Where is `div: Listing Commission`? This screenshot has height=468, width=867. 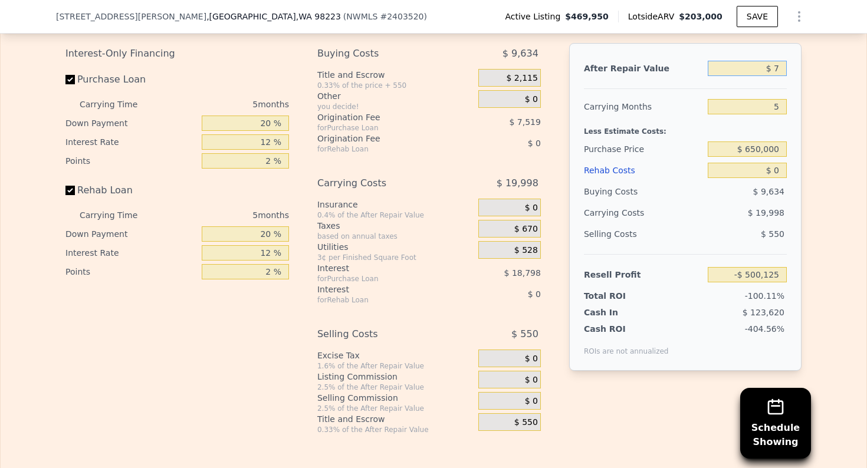
div: Listing Commission is located at coordinates (395, 377).